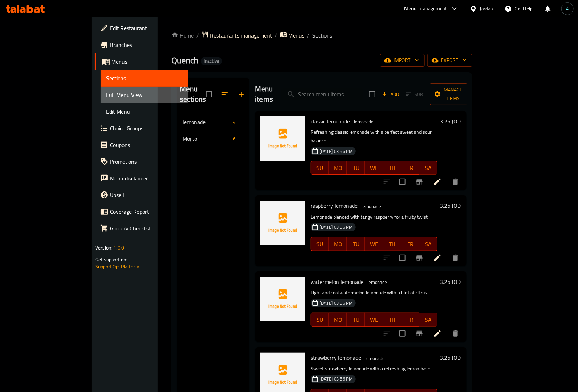 The image size is (578, 392). What do you see at coordinates (334, 206) in the screenshot?
I see `span: raspberry lemonade` at bounding box center [334, 206].